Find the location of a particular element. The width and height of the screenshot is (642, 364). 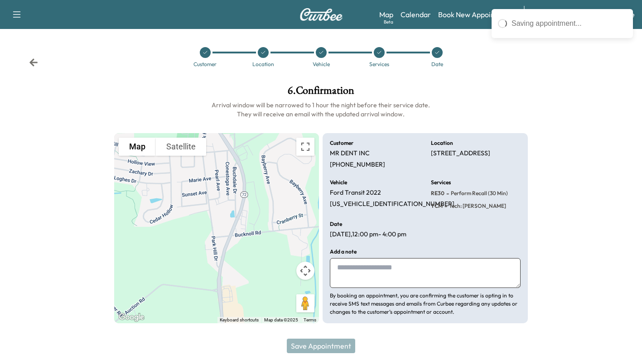

a: Book New Appointment is located at coordinates (476, 15).